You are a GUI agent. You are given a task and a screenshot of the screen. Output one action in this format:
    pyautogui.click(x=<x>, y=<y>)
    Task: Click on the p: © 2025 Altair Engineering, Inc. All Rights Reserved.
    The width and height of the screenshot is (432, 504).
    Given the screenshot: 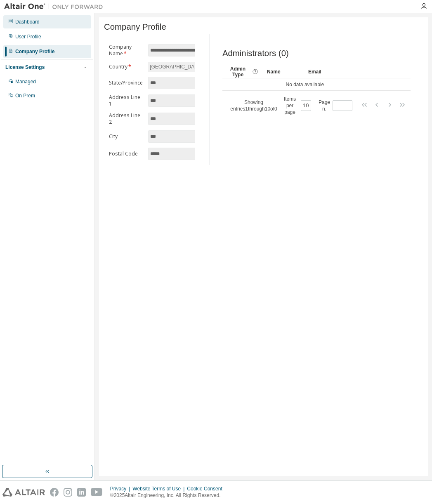 What is the action you would take?
    pyautogui.click(x=169, y=495)
    